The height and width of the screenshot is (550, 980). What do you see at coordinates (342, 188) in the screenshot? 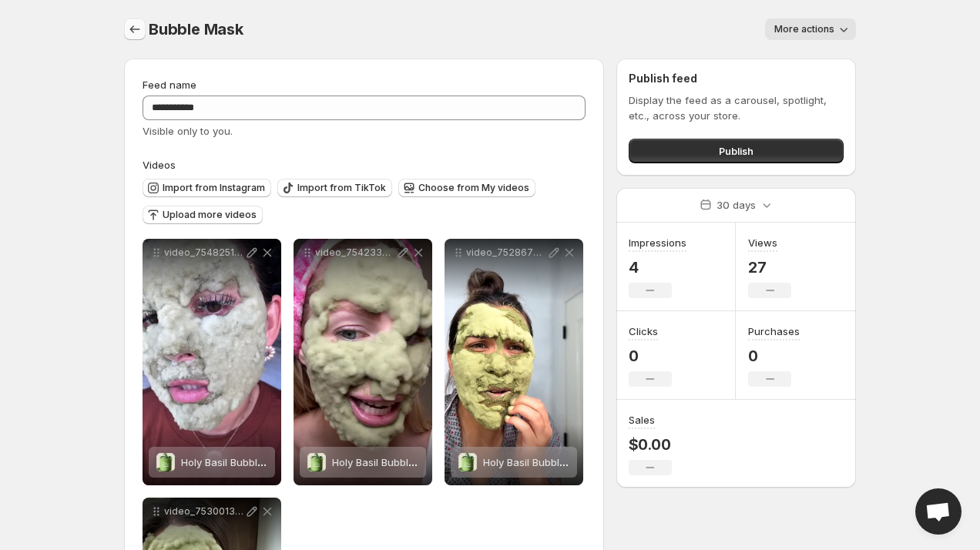
I see `span: Import from TikTok` at bounding box center [342, 188].